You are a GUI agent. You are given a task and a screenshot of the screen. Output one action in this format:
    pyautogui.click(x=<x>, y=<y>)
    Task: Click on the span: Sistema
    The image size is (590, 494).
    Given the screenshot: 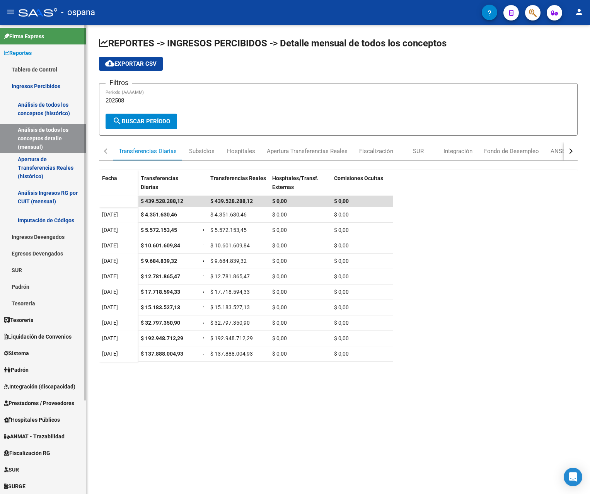 What is the action you would take?
    pyautogui.click(x=16, y=354)
    